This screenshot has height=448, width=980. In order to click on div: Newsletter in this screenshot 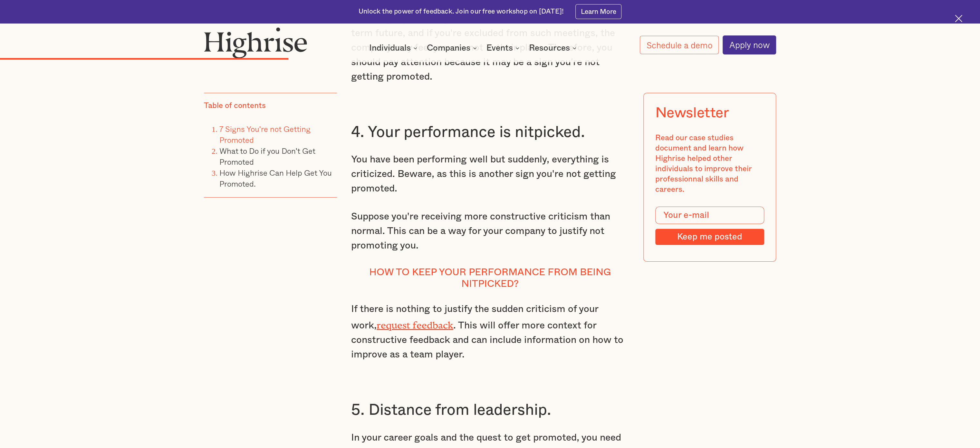, I will do `click(692, 113)`.